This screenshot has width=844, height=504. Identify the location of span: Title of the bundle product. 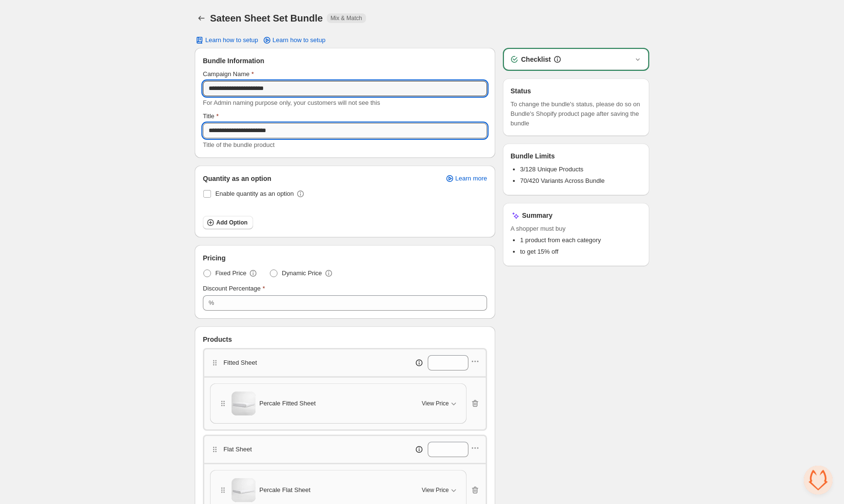
(239, 145).